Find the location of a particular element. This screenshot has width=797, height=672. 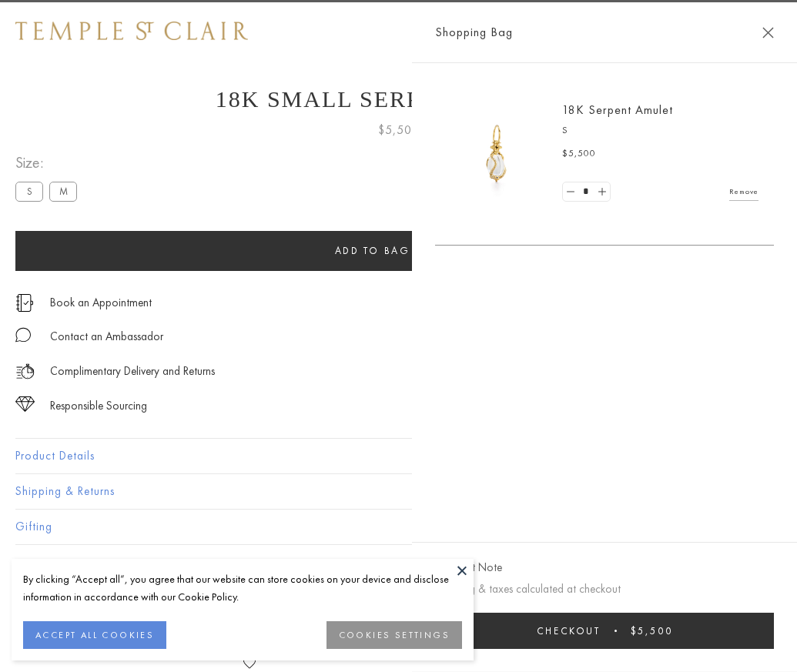

button: Product Details is located at coordinates (398, 456).